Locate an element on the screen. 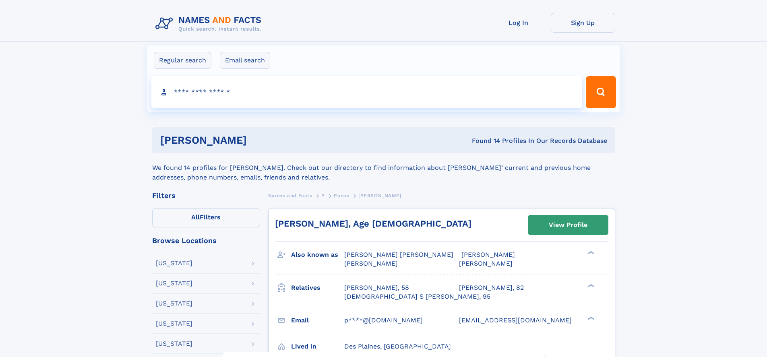 The height and width of the screenshot is (357, 767). label: Regular search is located at coordinates (182, 60).